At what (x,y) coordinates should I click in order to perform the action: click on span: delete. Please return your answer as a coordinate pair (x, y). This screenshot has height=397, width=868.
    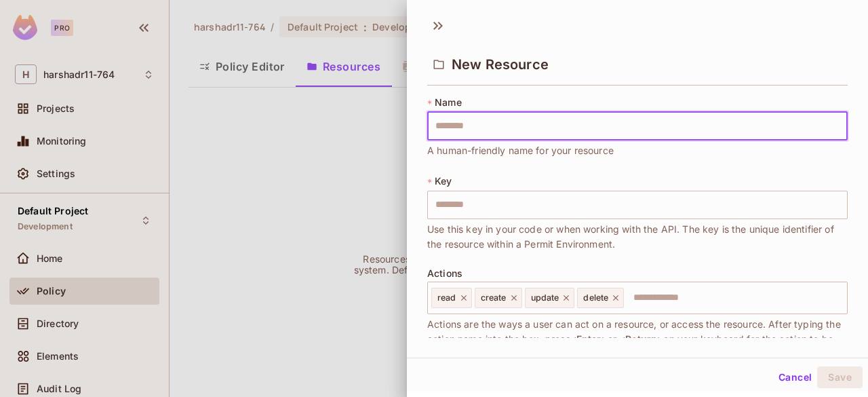
    Looking at the image, I should click on (596, 298).